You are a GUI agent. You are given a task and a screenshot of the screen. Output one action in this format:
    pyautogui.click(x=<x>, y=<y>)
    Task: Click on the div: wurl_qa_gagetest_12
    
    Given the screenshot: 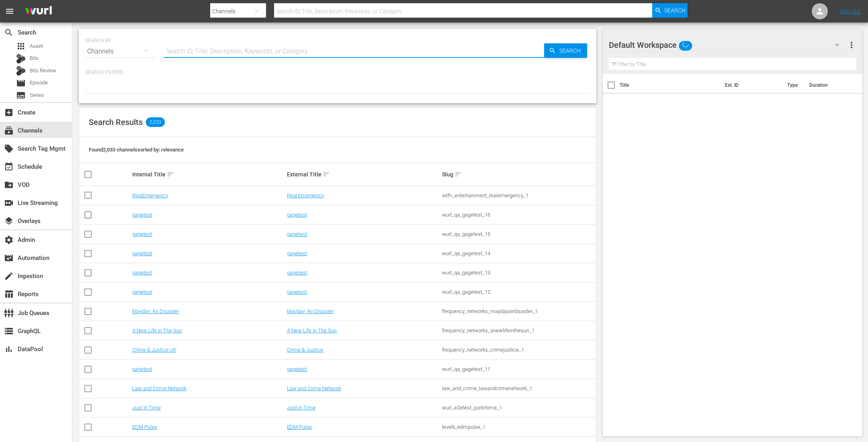 What is the action you would take?
    pyautogui.click(x=519, y=292)
    